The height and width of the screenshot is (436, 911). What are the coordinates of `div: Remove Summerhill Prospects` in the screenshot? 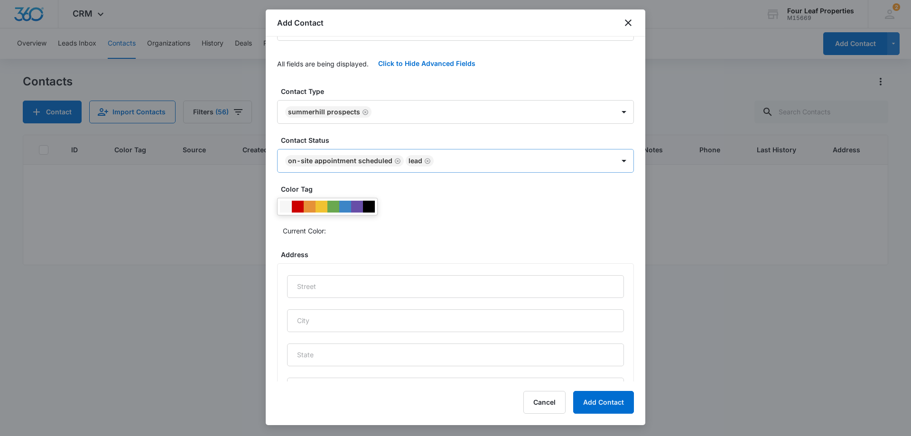 It's located at (364, 112).